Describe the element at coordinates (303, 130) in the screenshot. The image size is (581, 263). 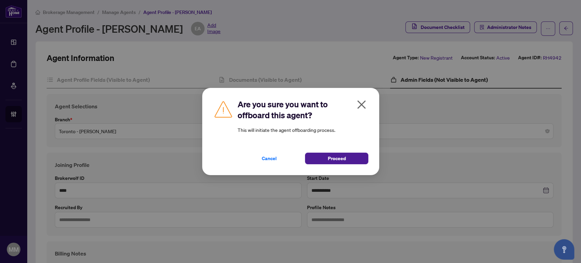
I see `article: This will initiate the agent offboarding process.` at that location.